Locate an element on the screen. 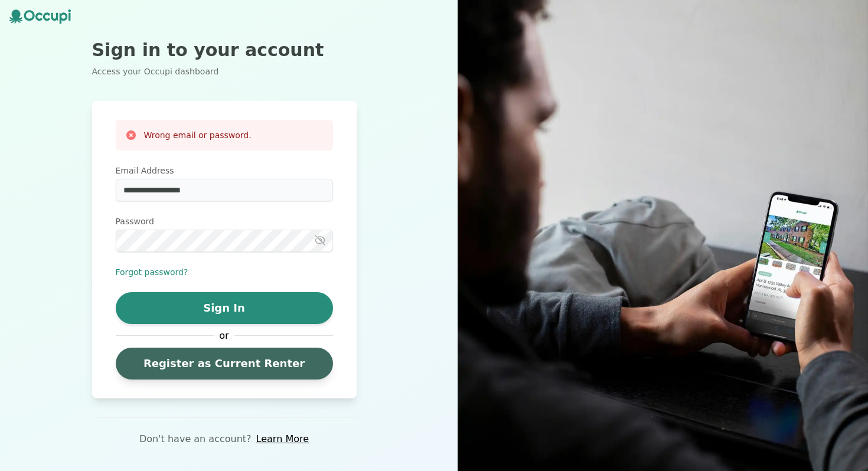 The height and width of the screenshot is (471, 868). button: Forgot password? is located at coordinates (152, 272).